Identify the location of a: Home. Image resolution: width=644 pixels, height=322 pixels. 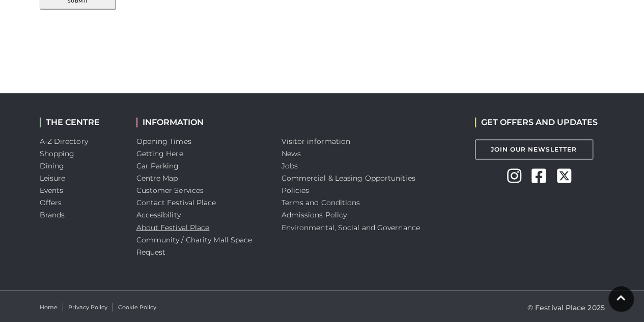
(49, 307).